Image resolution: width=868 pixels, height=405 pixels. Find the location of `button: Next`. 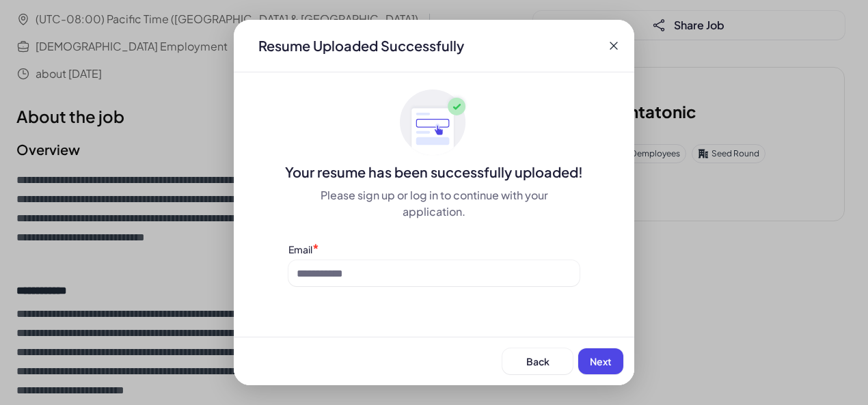

button: Next is located at coordinates (600, 361).